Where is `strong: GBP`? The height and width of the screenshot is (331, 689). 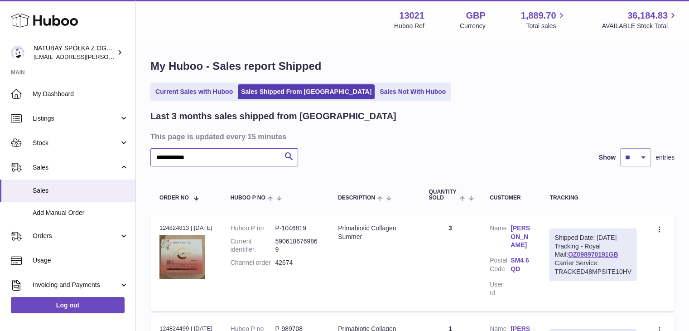
strong: GBP is located at coordinates (475, 15).